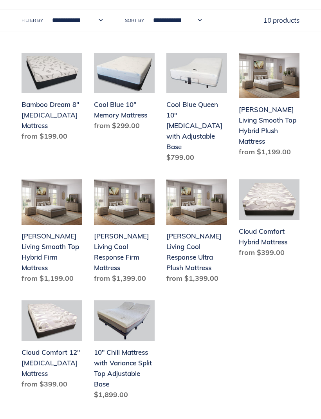  What do you see at coordinates (52, 99) in the screenshot?
I see `a: Bamboo Dream 8" Memory Foam Mattress` at bounding box center [52, 99].